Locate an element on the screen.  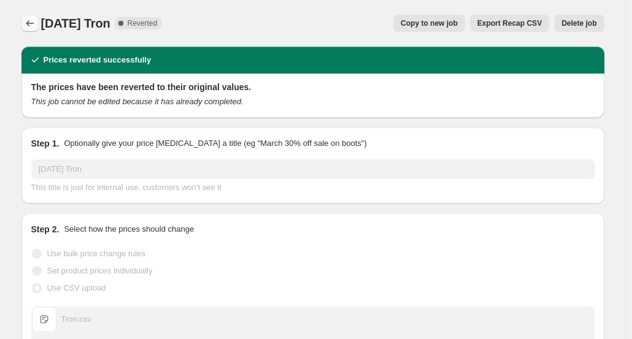
h2: Step 1. is located at coordinates (45, 144).